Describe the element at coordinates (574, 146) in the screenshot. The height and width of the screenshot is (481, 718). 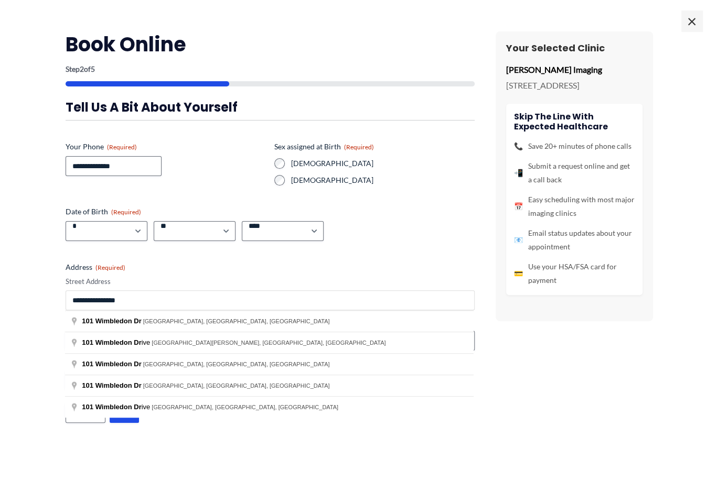
I see `li: Save 20+ minutes of phone calls` at that location.